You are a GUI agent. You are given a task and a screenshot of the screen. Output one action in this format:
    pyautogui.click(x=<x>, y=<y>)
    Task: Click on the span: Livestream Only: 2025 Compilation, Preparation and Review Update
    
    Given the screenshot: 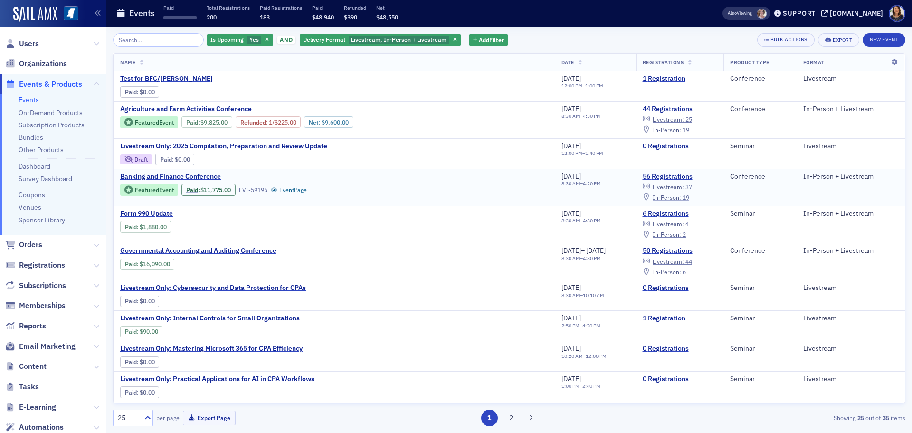 What is the action you would take?
    pyautogui.click(x=224, y=146)
    